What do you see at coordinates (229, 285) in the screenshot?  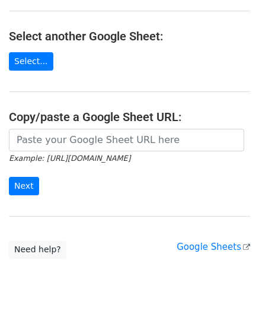 I see `div: Chat Widget` at bounding box center [229, 285].